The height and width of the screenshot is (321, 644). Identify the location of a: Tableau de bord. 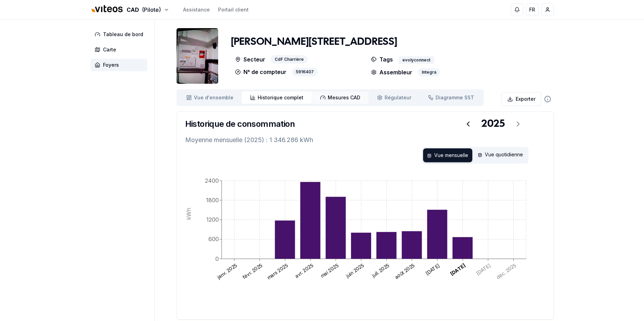
(120, 34).